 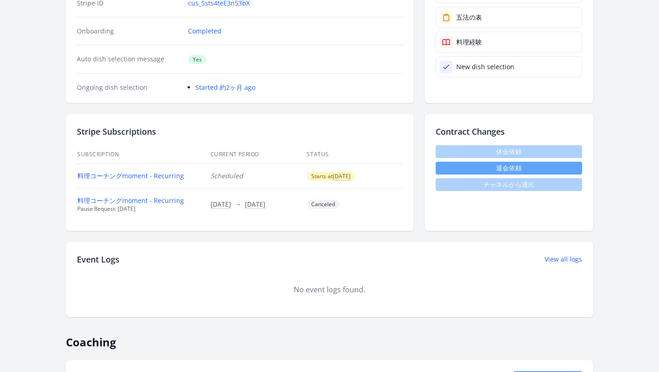 What do you see at coordinates (331, 176) in the screenshot?
I see `span: Starts at` at bounding box center [331, 176].